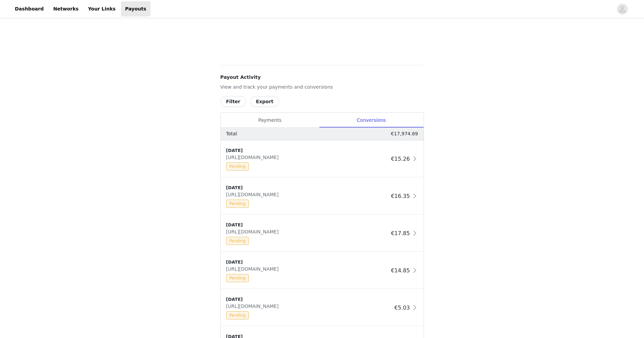  I want to click on div: Conversions, so click(371, 120).